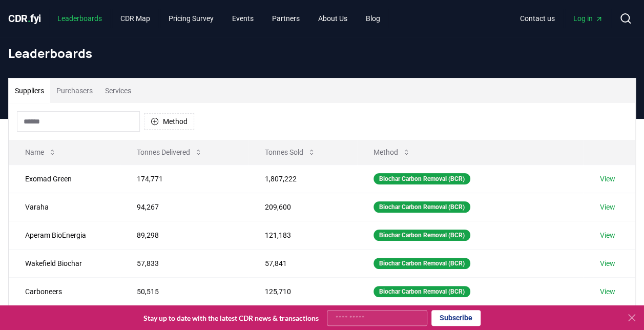 This screenshot has width=644, height=330. I want to click on a: About Us, so click(332, 18).